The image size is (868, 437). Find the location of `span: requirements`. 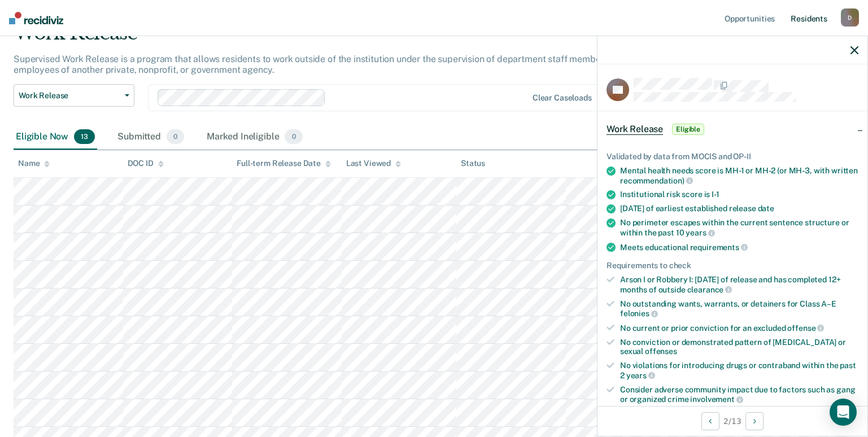

span: requirements is located at coordinates (719, 247).